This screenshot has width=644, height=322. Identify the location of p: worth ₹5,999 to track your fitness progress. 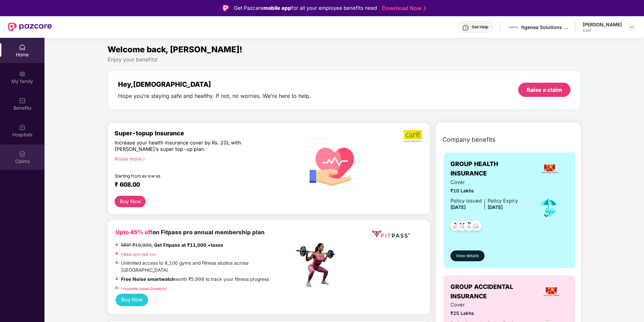
(195, 280).